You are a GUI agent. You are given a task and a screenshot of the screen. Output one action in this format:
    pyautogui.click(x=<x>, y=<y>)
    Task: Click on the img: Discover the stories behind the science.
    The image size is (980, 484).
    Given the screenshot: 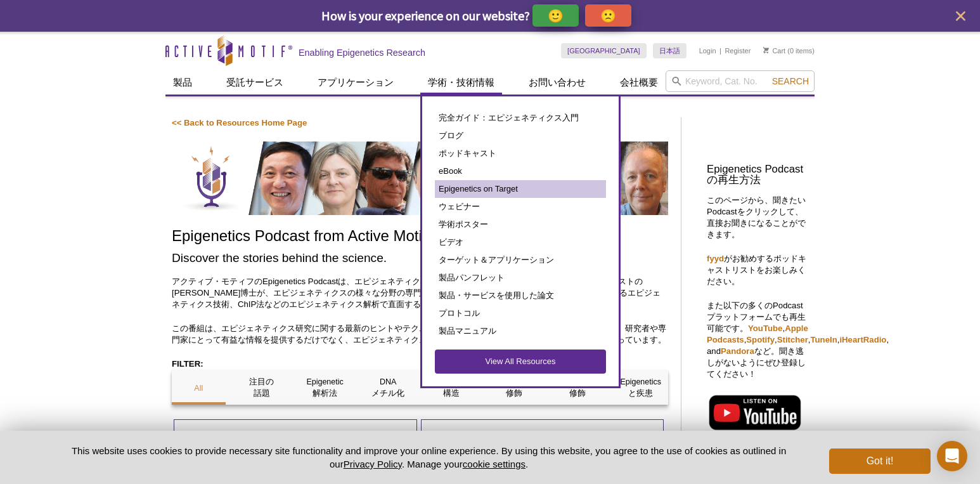 What is the action you would take?
    pyautogui.click(x=420, y=178)
    